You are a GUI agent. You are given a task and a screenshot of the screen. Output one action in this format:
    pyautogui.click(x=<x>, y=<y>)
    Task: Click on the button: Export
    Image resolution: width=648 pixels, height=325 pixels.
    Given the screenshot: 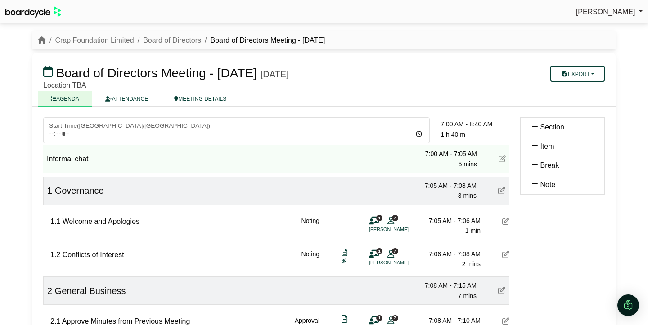 What is the action you would take?
    pyautogui.click(x=577, y=74)
    